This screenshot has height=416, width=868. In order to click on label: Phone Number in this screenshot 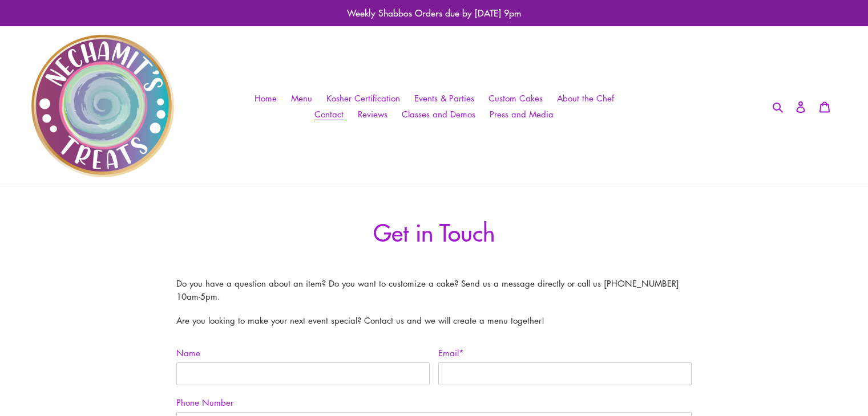, I will do `click(434, 403)`.